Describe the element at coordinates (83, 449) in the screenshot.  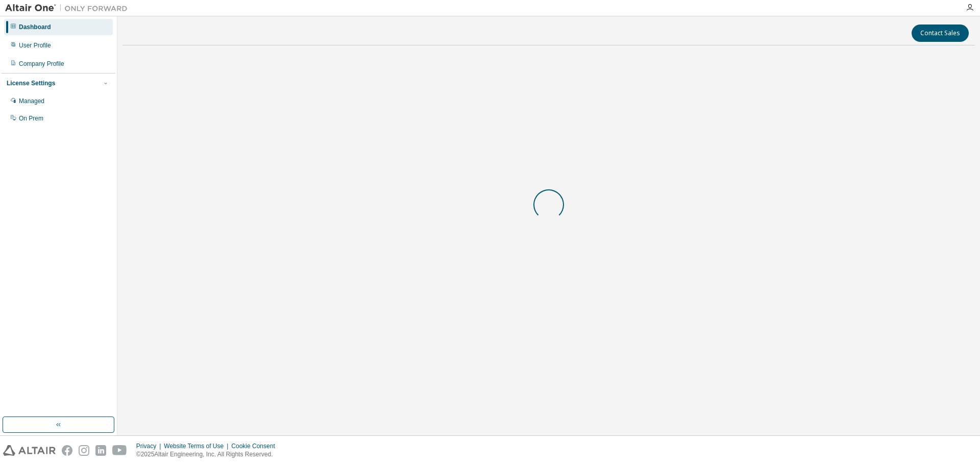
I see `img: instagram.svg` at that location.